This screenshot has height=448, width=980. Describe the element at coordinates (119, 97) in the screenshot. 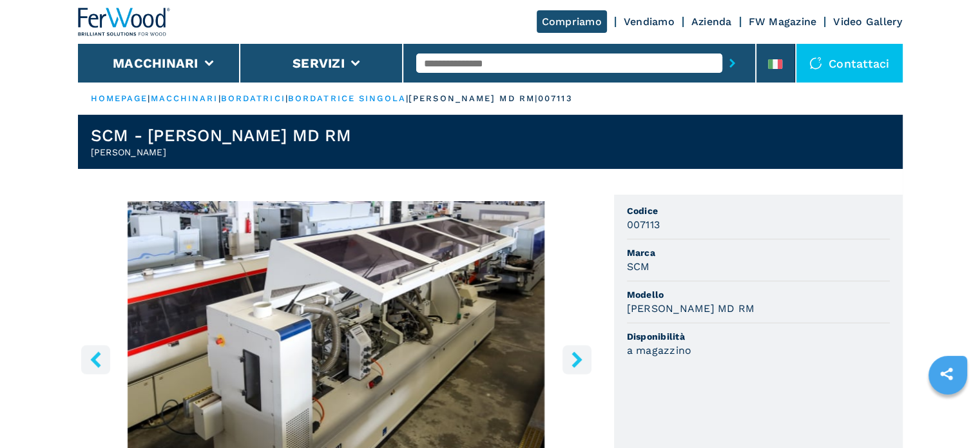

I see `a: HOMEPAGE` at that location.